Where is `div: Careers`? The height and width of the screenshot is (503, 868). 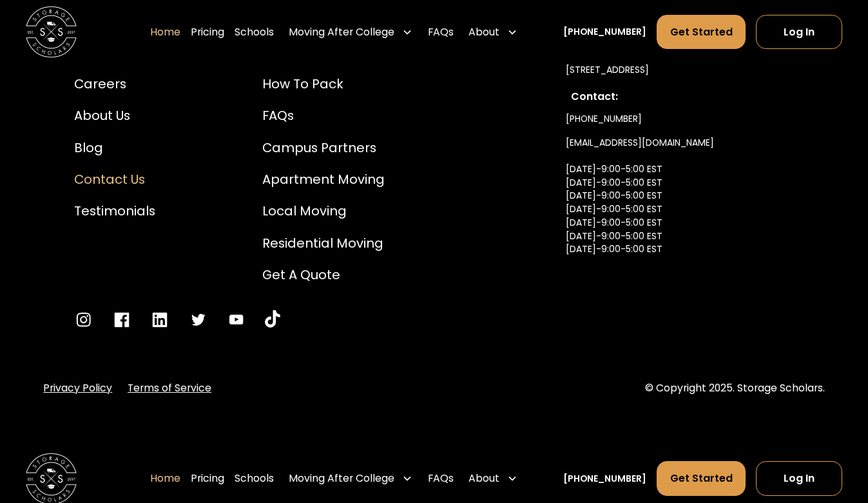 div: Careers is located at coordinates (115, 85).